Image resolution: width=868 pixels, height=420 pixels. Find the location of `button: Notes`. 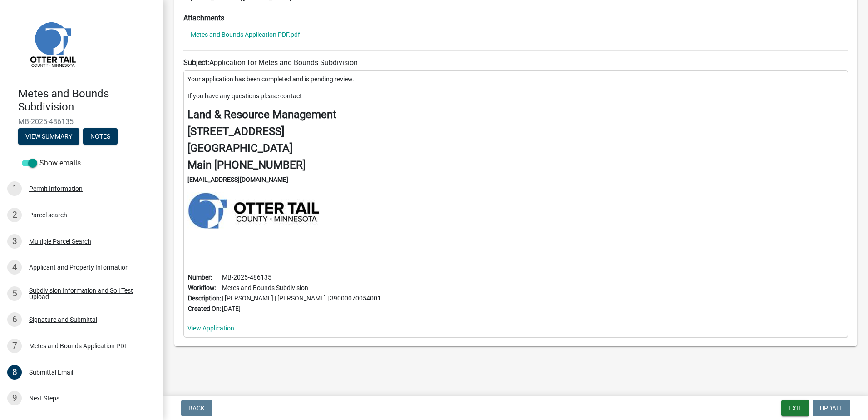

button: Notes is located at coordinates (100, 136).